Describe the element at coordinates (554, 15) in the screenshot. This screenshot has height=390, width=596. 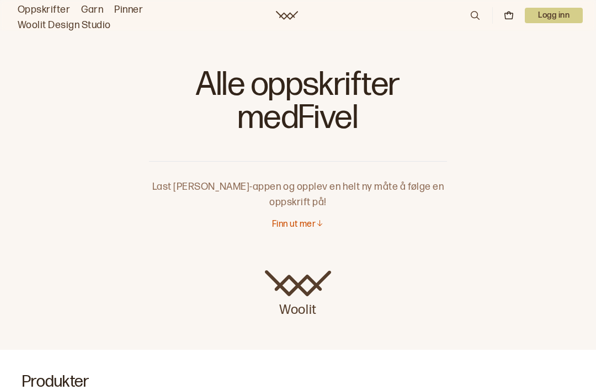
I see `button: User dropdown` at that location.